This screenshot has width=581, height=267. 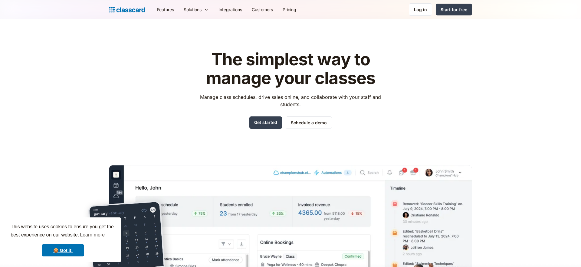 What do you see at coordinates (309, 123) in the screenshot?
I see `a: Schedule a demo` at bounding box center [309, 123].